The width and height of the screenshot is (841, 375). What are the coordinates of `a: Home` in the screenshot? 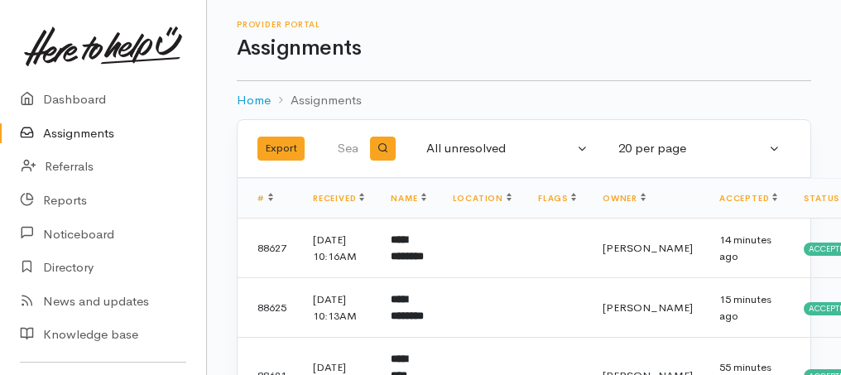 It's located at (253, 100).